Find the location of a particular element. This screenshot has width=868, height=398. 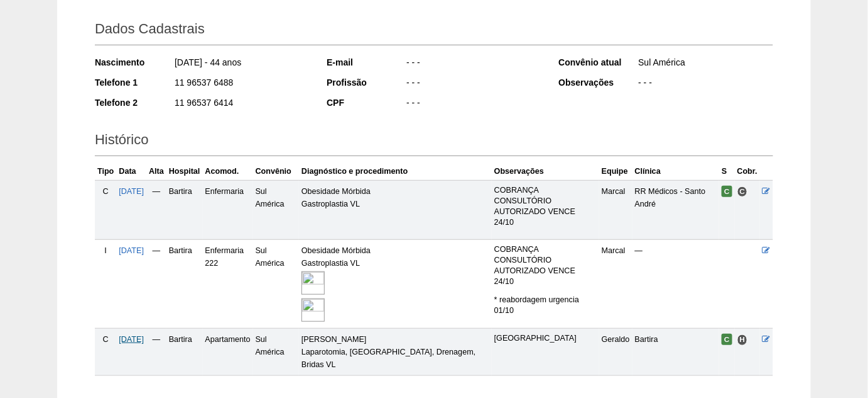

h2: Histórico is located at coordinates (434, 142).